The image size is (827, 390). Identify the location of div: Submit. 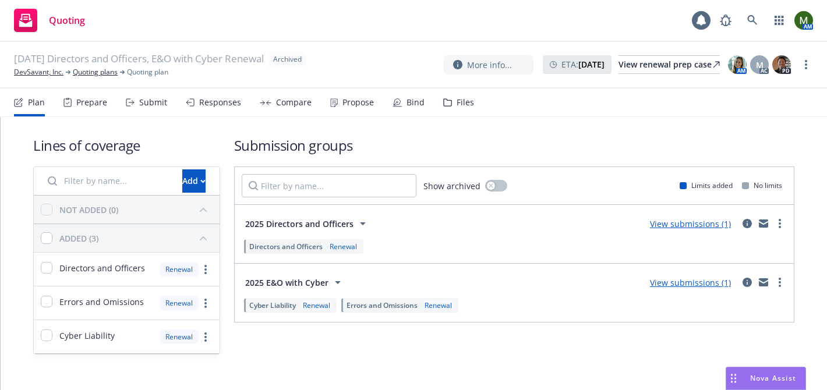
(153, 103).